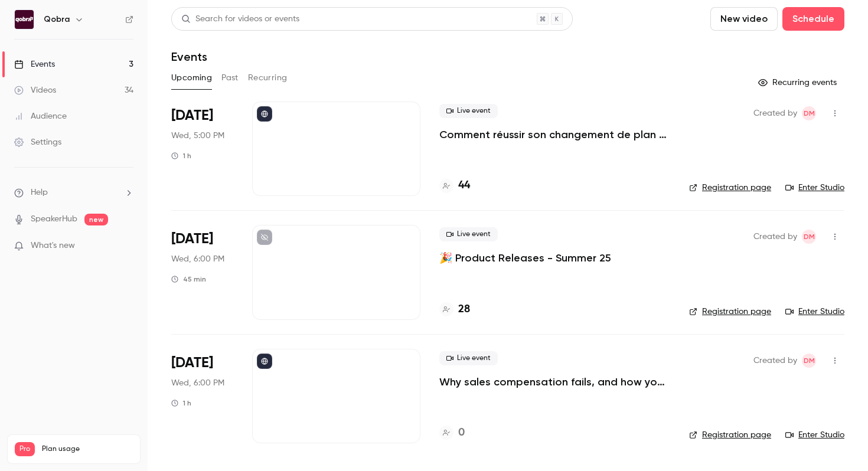 The height and width of the screenshot is (471, 868). Describe the element at coordinates (35, 90) in the screenshot. I see `div: Videos` at that location.